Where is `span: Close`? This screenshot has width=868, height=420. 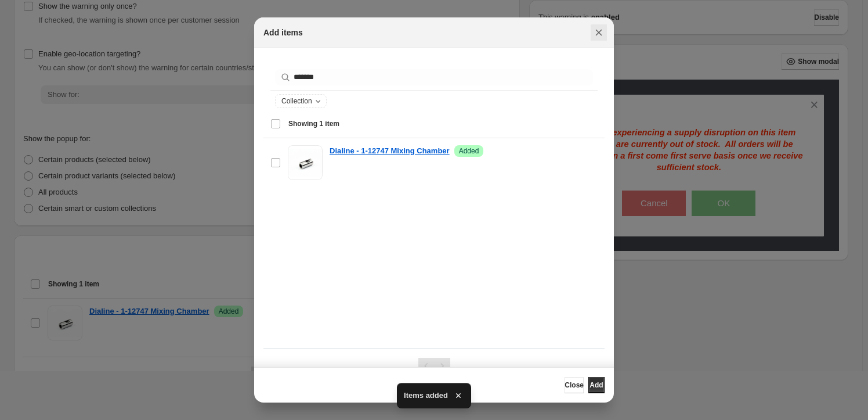
span: Close is located at coordinates (574, 385).